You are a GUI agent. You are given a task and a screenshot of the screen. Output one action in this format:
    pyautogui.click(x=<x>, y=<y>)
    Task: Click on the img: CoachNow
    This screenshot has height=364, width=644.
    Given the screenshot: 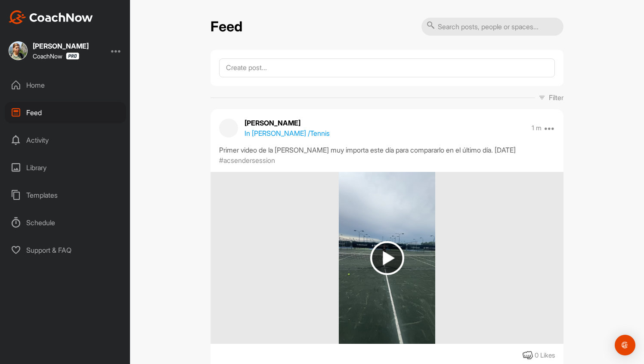 What is the action you would take?
    pyautogui.click(x=51, y=17)
    